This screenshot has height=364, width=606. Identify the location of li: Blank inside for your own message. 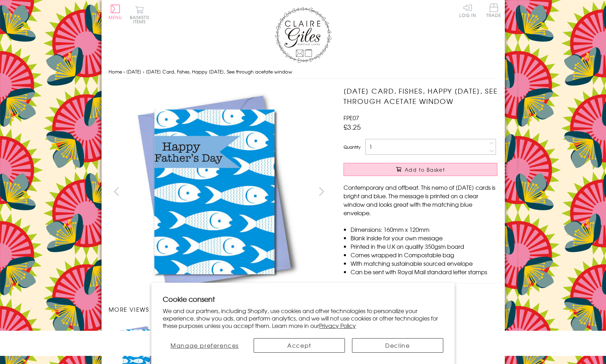
(424, 238).